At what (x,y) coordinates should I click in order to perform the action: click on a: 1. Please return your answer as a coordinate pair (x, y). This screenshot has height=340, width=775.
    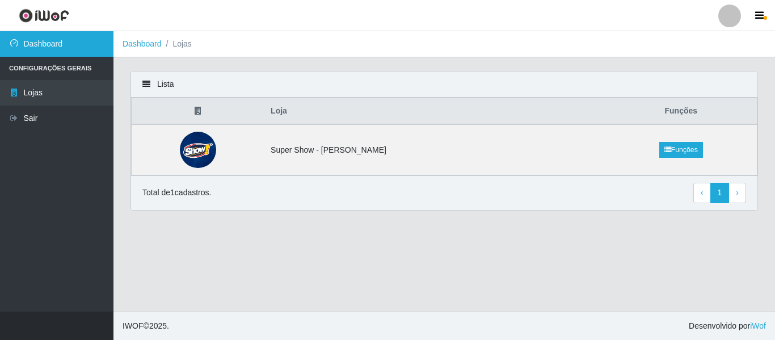
    Looking at the image, I should click on (720, 193).